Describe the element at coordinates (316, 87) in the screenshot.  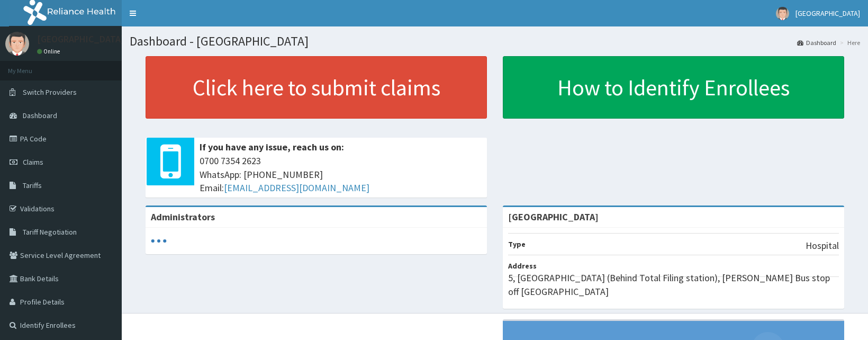
I see `a: Click here to submit claims` at that location.